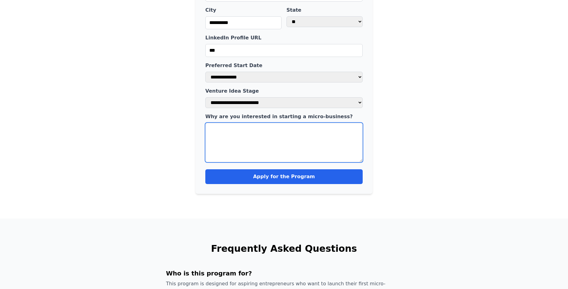  What do you see at coordinates (284, 91) in the screenshot?
I see `label: Venture Idea Stage` at bounding box center [284, 91].